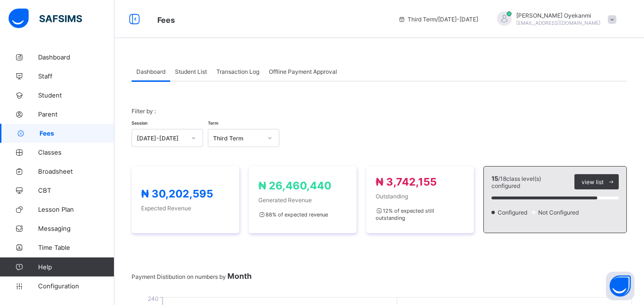 This screenshot has width=644, height=305. Describe the element at coordinates (238, 71) in the screenshot. I see `span: Transaction Log` at that location.